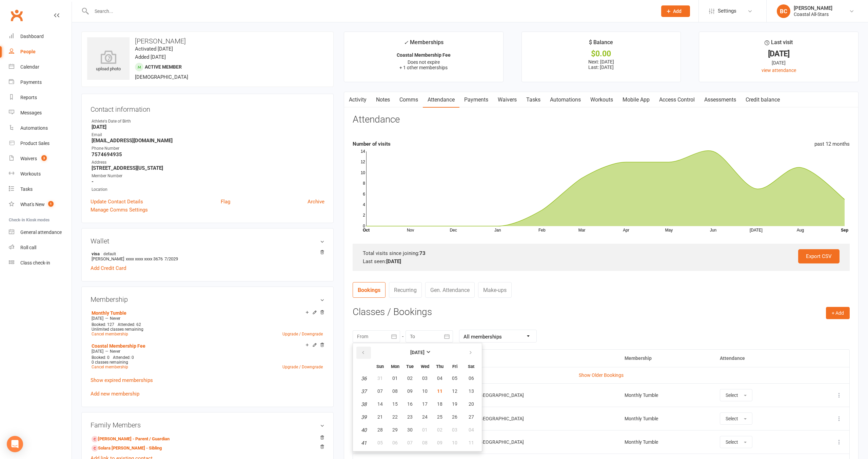 This screenshot has width=868, height=459. I want to click on span: 09, so click(410, 391).